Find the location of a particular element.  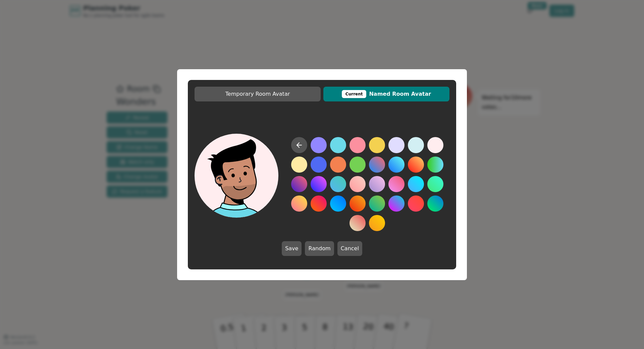

span: Temporary Room Avatar is located at coordinates (258, 94).